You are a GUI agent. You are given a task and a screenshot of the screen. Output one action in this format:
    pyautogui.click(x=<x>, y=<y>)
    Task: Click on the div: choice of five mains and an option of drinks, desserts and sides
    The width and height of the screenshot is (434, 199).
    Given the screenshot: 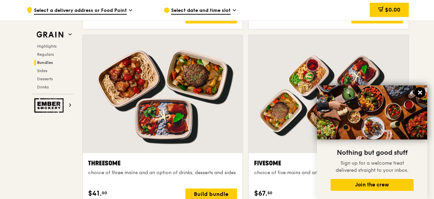 What is the action you would take?
    pyautogui.click(x=328, y=173)
    